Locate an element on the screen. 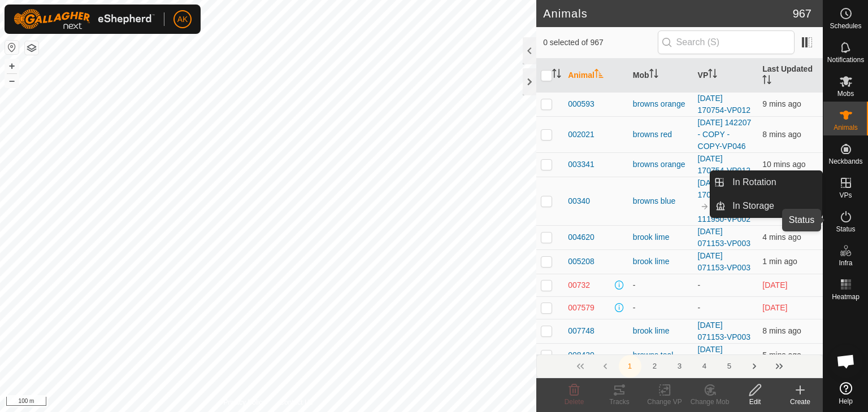  span: 967 is located at coordinates (802, 13).